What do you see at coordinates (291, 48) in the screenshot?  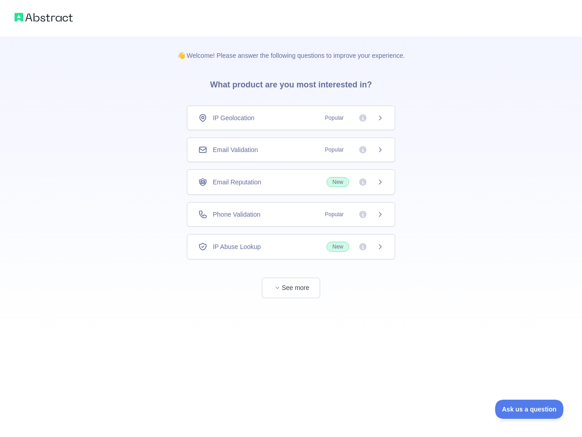 I see `p: 👋 Welcome! Please answer the following questions to improve your experience.` at bounding box center [291, 48].